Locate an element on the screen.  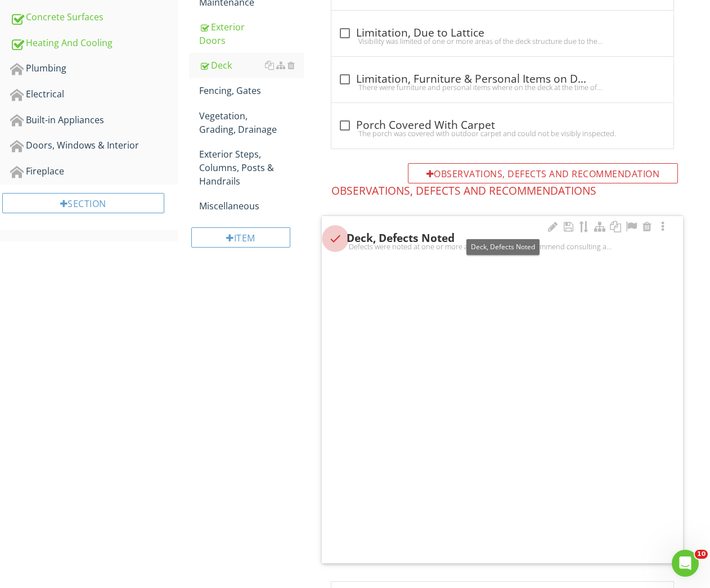
div: Built-in Appliances is located at coordinates (94, 120).